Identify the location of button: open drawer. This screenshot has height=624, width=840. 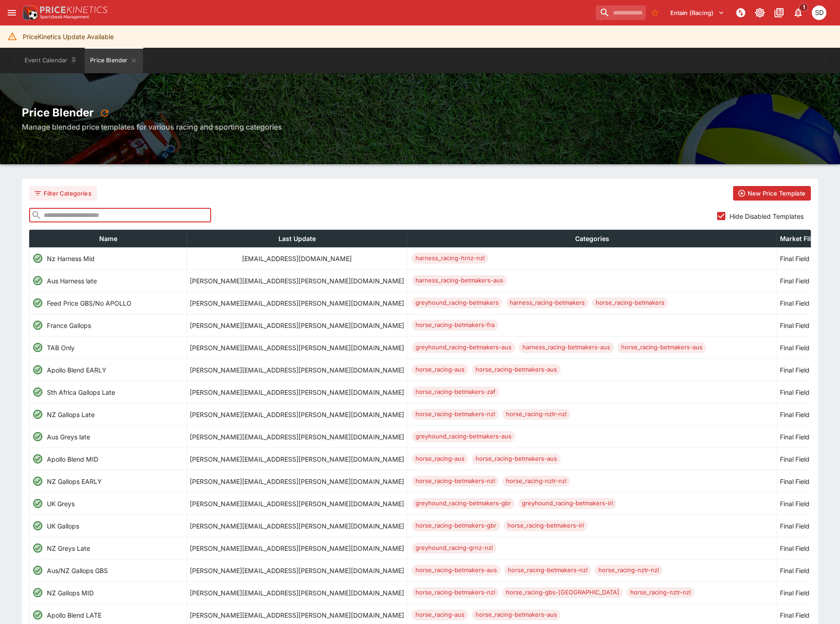
(12, 13).